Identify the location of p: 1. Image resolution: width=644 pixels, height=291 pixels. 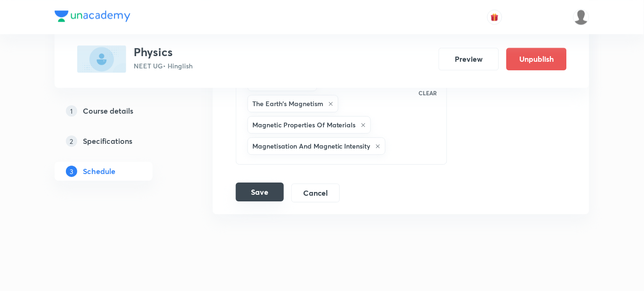
(72, 111).